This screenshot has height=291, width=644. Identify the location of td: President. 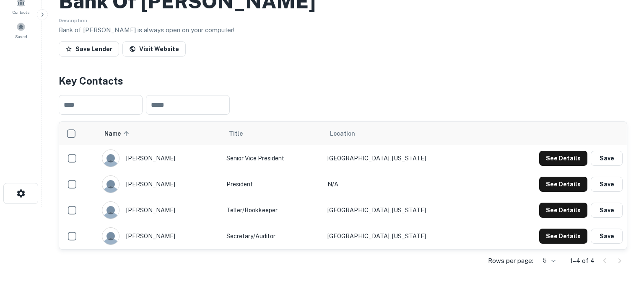
(273, 184).